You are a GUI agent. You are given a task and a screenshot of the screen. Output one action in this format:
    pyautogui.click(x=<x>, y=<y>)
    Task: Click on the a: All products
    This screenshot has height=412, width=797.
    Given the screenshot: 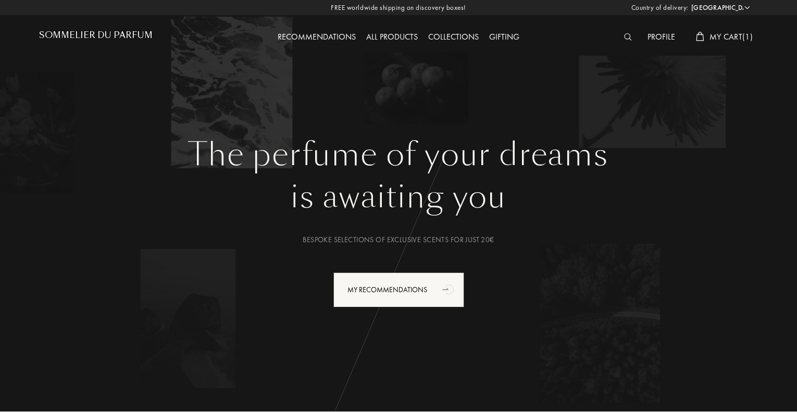 What is the action you would take?
    pyautogui.click(x=392, y=36)
    